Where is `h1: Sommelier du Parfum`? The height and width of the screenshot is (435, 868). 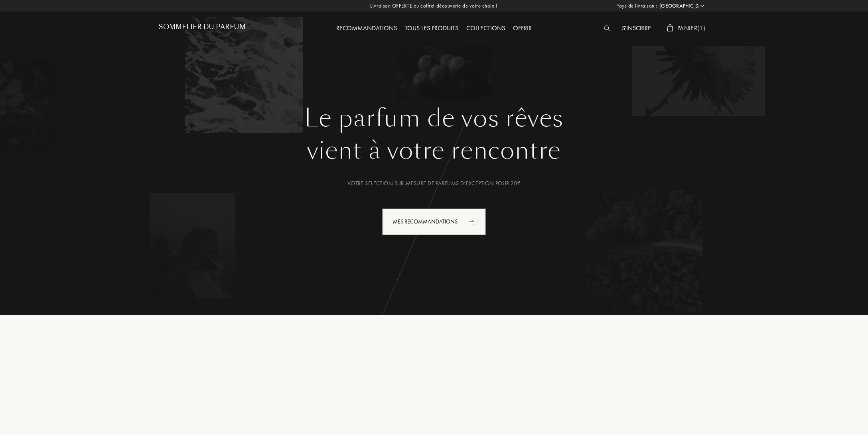 h1: Sommelier du Parfum is located at coordinates (203, 26).